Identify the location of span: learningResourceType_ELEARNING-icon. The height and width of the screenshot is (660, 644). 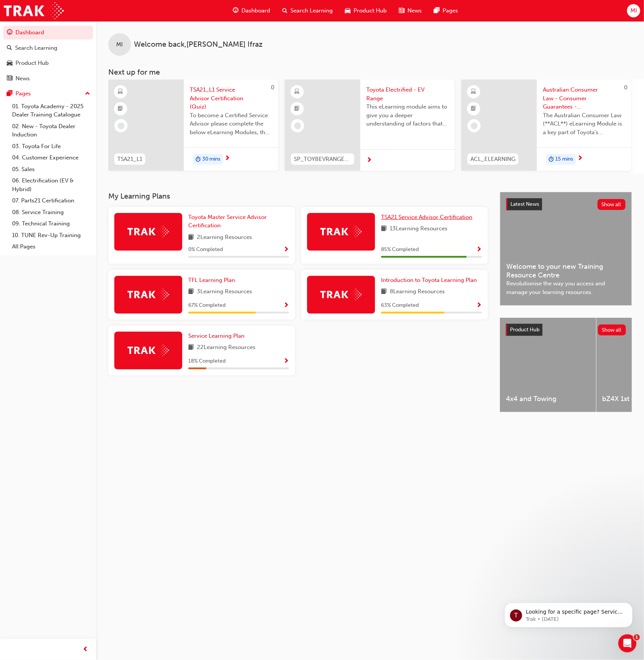
(474, 92).